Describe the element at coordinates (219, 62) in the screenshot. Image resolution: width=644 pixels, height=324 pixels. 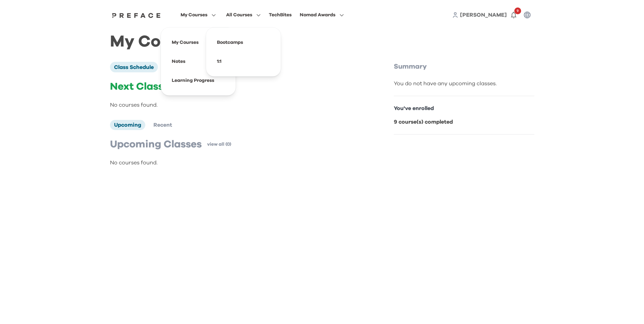
I see `a: 1:1` at that location.